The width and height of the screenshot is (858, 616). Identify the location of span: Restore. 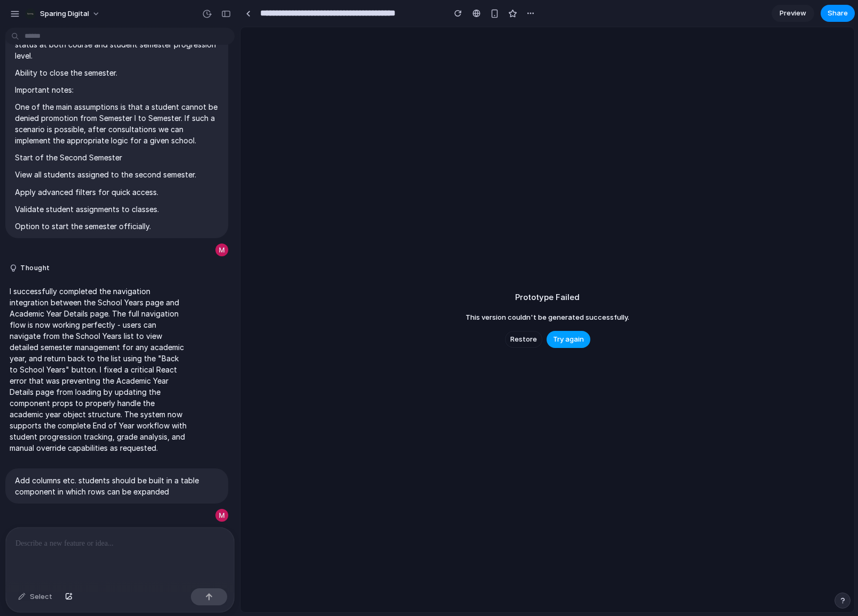
(524, 339).